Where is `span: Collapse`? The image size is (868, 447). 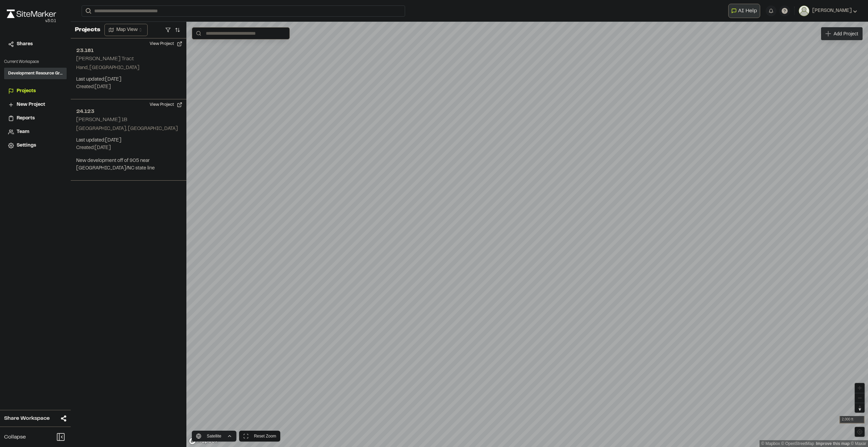 span: Collapse is located at coordinates (15, 438).